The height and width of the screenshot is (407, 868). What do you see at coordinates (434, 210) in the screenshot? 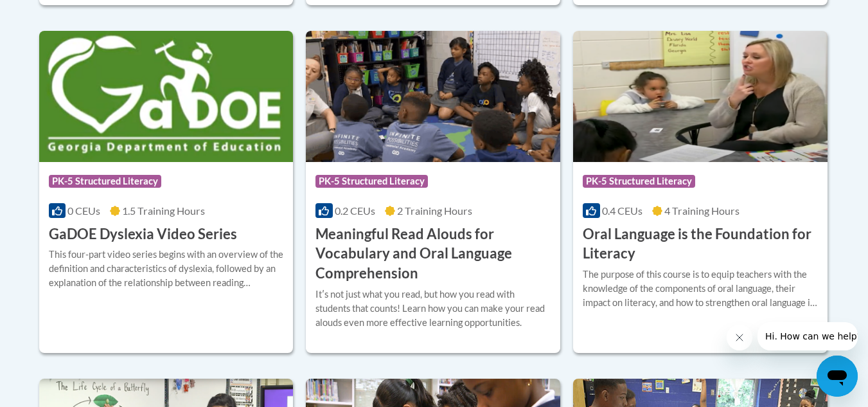
I see `span: 2 Training Hours` at bounding box center [434, 210].